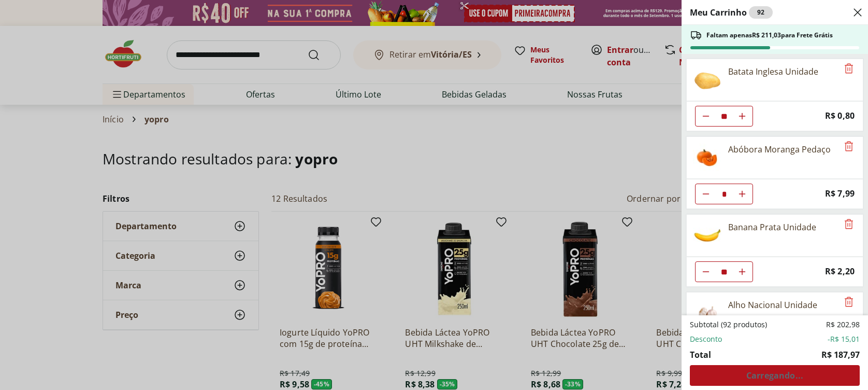 The image size is (868, 390). I want to click on span: -R$ 15,01, so click(844, 339).